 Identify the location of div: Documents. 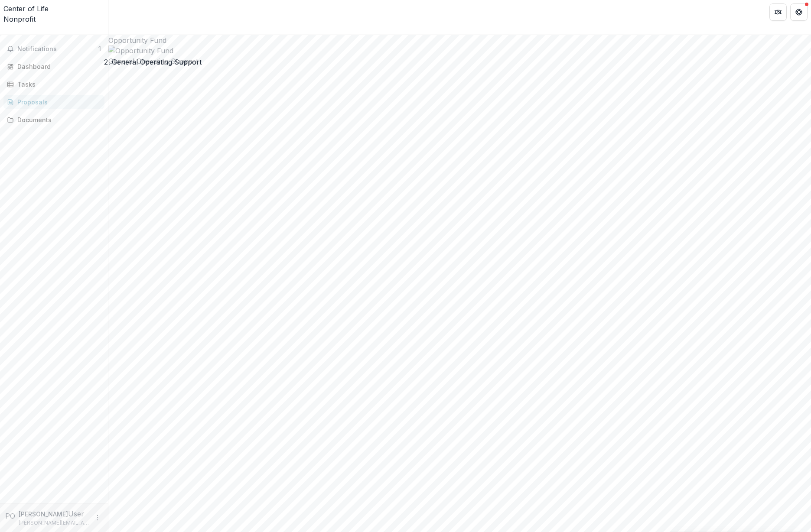
(57, 119).